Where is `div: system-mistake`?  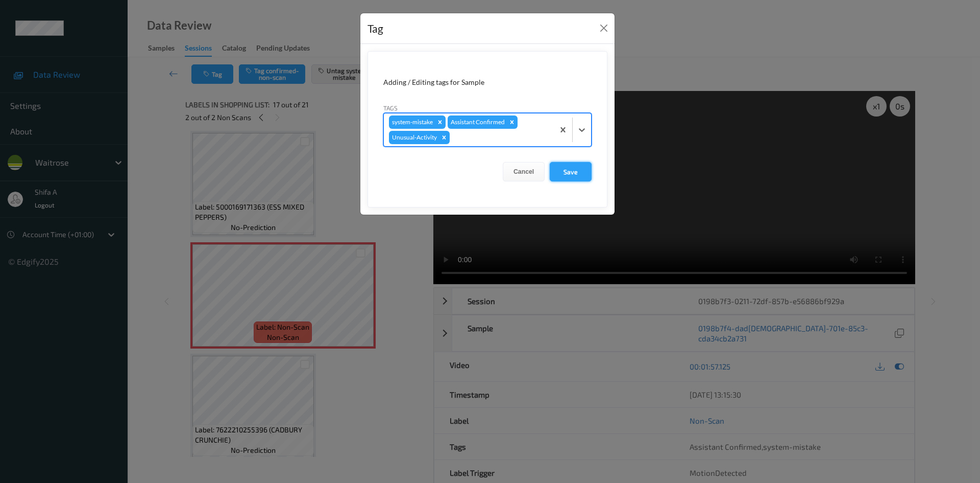 div: system-mistake is located at coordinates (412, 122).